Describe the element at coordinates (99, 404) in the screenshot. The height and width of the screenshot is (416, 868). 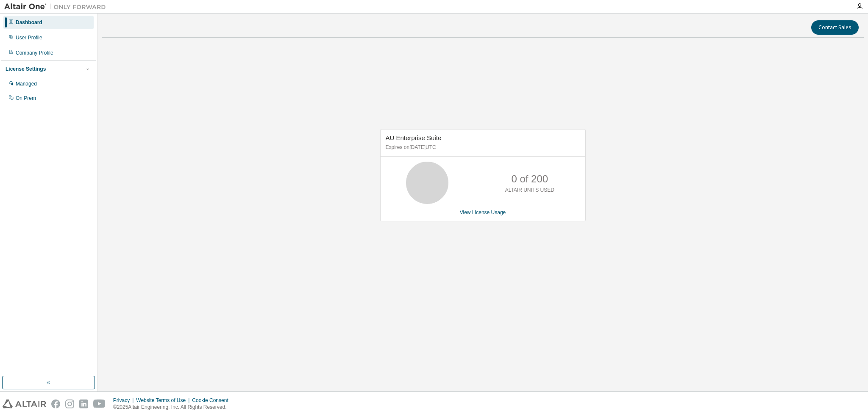
I see `img: youtube.svg` at that location.